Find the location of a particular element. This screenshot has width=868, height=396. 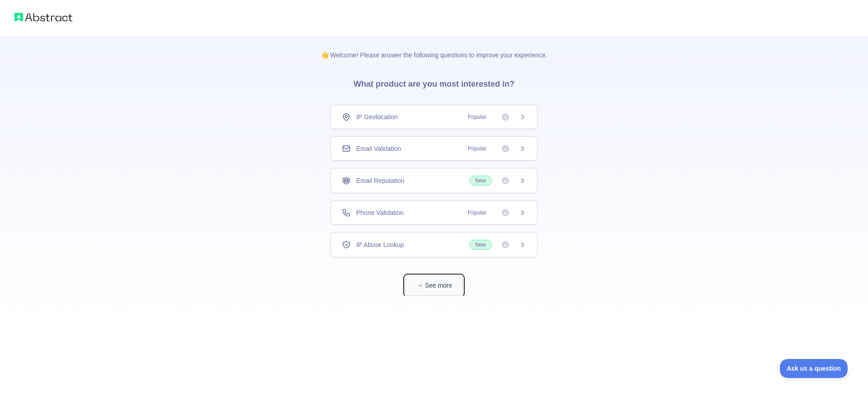

p: 👋 Welcome! Please answer the following questions to improve your experience. is located at coordinates (434, 48).